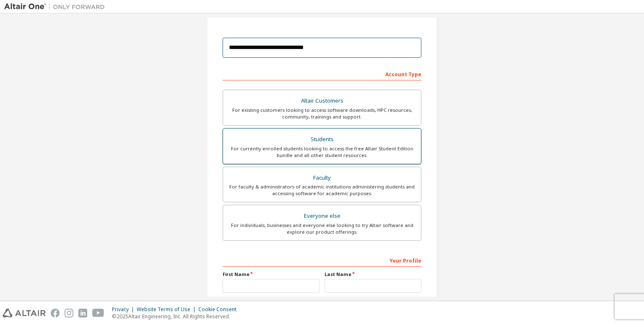 This screenshot has height=325, width=644. I want to click on img: facebook.svg, so click(55, 313).